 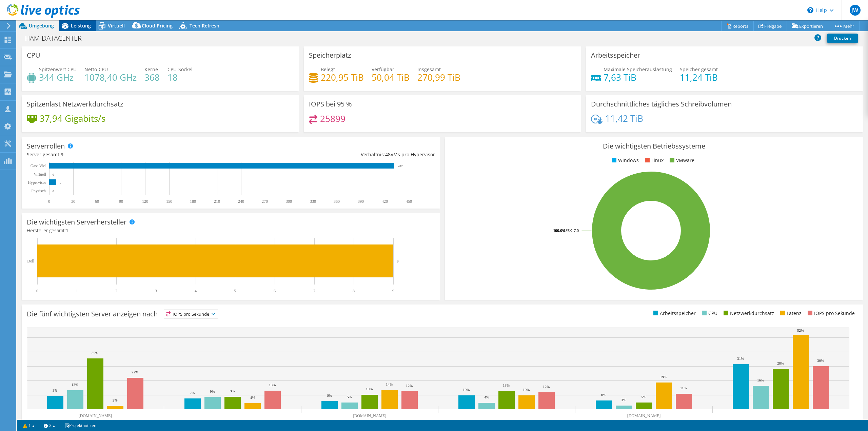 What do you see at coordinates (31, 261) in the screenshot?
I see `text: Dell` at bounding box center [31, 261].